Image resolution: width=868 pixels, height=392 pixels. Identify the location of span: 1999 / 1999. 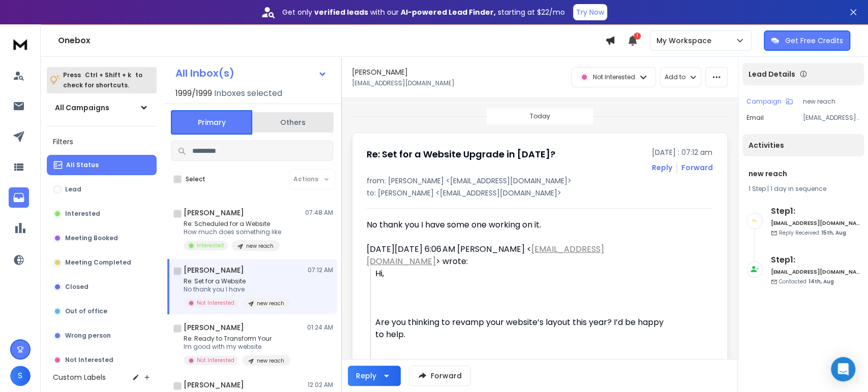
(193, 93).